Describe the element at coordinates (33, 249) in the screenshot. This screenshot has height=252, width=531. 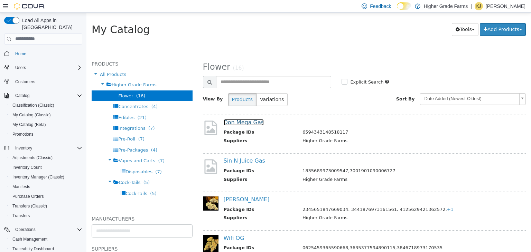
I see `span: Traceabilty Dashboard` at that location.